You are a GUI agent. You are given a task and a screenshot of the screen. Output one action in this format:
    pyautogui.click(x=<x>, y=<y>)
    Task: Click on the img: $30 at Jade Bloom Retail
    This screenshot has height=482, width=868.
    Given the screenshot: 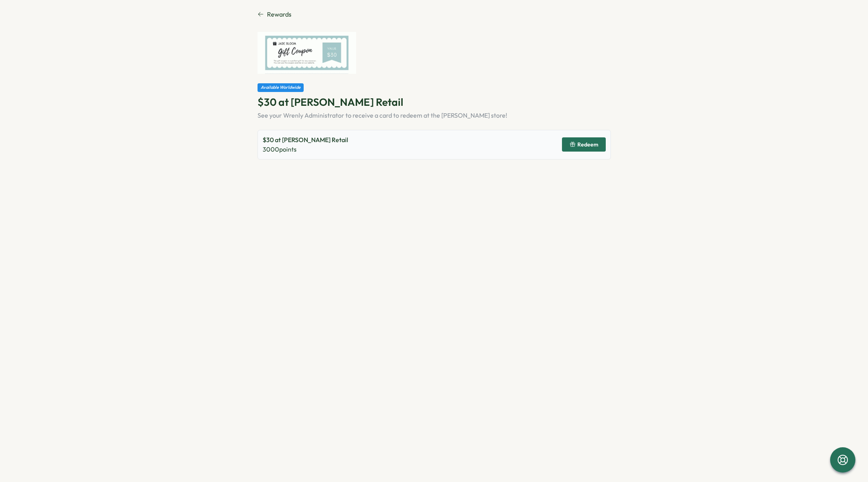 What is the action you would take?
    pyautogui.click(x=307, y=53)
    